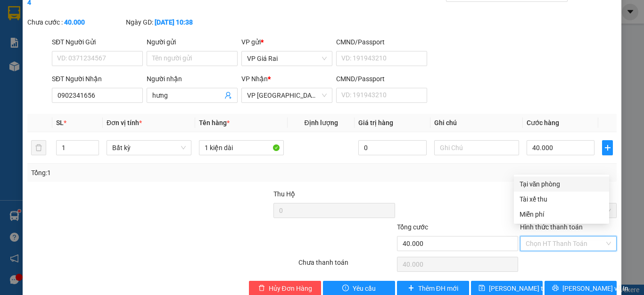 Image resolution: width=644 pixels, height=295 pixels. I want to click on span: Chọn HT Thanh Toán, so click(568, 243).